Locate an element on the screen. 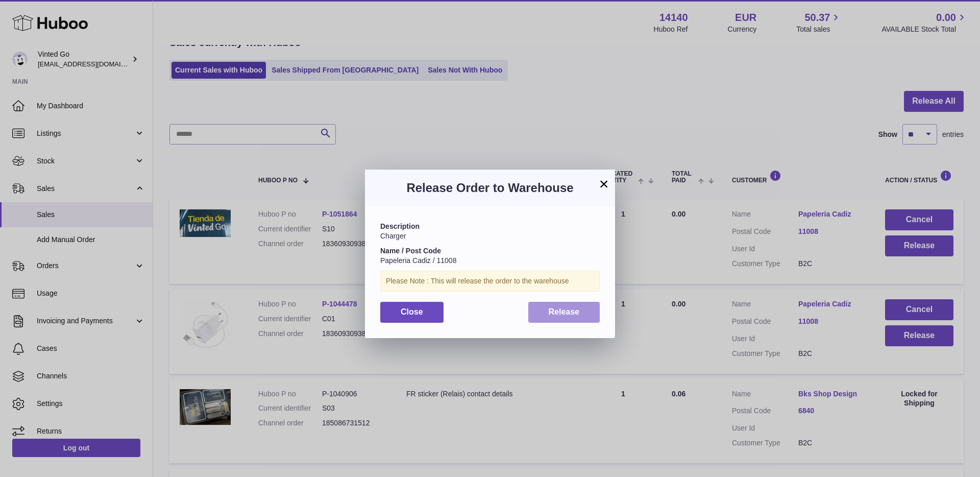  div: Please Note : This will release the order to the warehouse is located at coordinates (490, 281).